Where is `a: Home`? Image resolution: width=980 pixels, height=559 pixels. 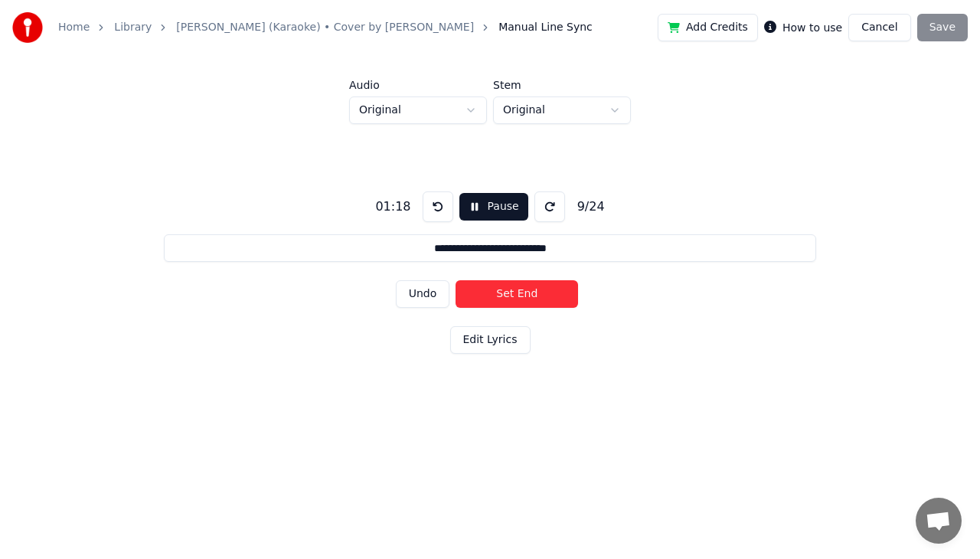 a: Home is located at coordinates (74, 27).